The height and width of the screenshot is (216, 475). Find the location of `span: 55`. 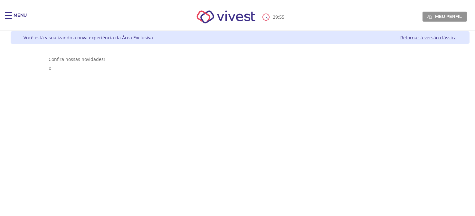

span: 55 is located at coordinates (282, 17).